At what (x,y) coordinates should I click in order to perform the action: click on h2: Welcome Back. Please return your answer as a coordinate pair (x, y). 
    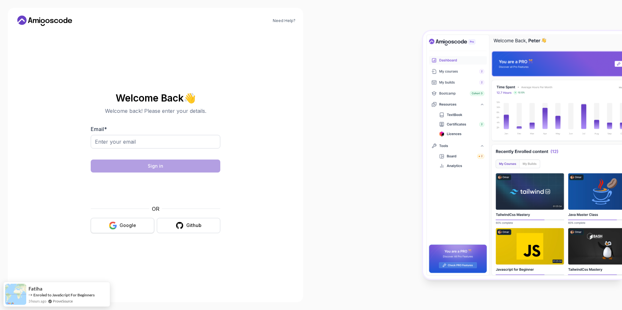
    Looking at the image, I should click on (156, 98).